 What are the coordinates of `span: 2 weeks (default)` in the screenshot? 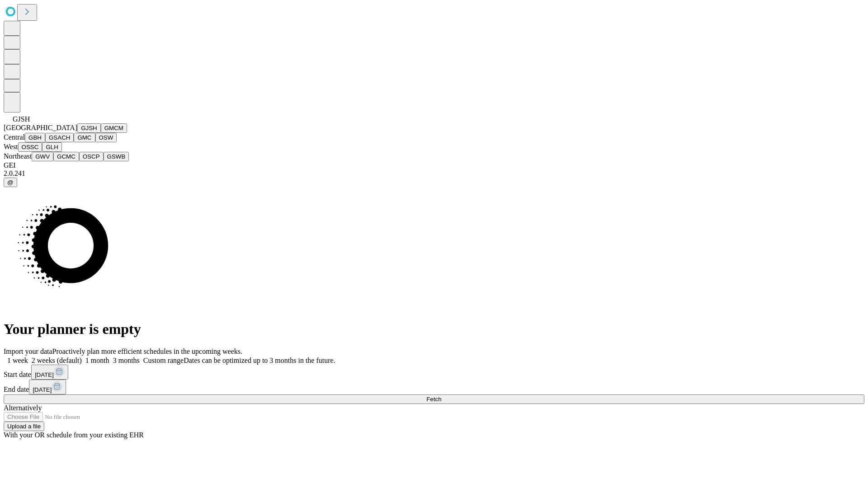 It's located at (56, 360).